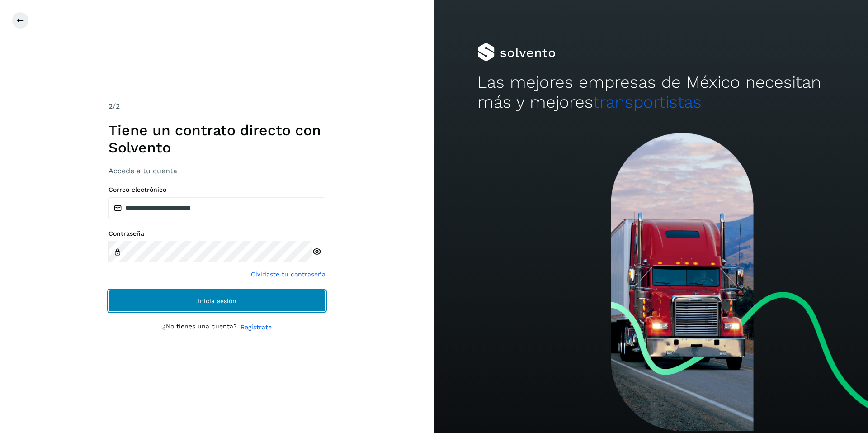 The width and height of the screenshot is (868, 433). I want to click on label: Contraseña, so click(217, 233).